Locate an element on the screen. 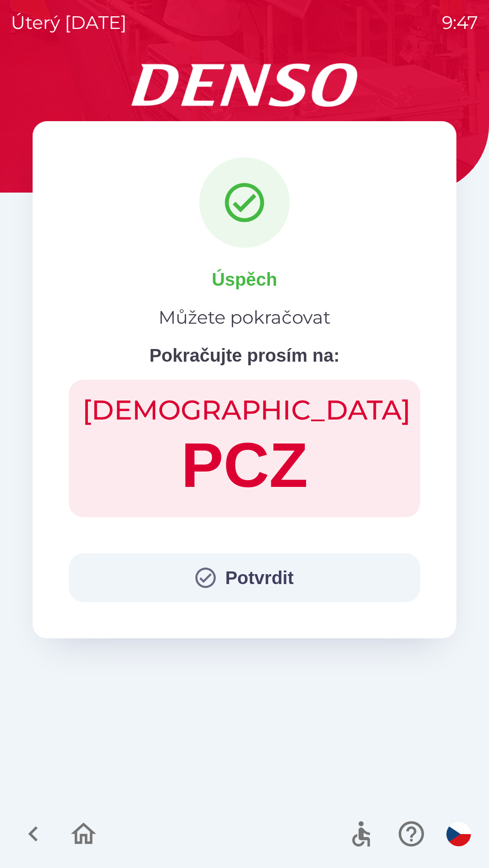 The image size is (489, 868). p: Úspěch is located at coordinates (244, 279).